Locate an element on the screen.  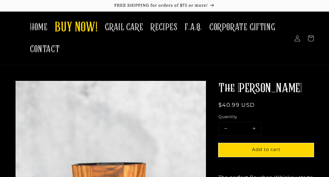
a: CORPORATE GIFTING is located at coordinates (242, 27).